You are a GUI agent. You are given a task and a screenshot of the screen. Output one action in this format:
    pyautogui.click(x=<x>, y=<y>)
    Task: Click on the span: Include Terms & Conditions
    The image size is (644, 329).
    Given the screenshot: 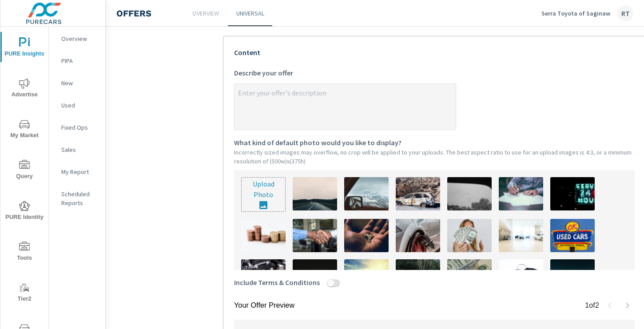 What is the action you would take?
    pyautogui.click(x=277, y=283)
    